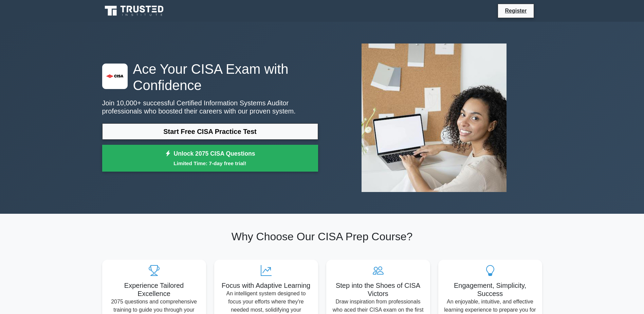  Describe the element at coordinates (210, 77) in the screenshot. I see `h1: Ace Your CISA Exam with Confidence` at that location.